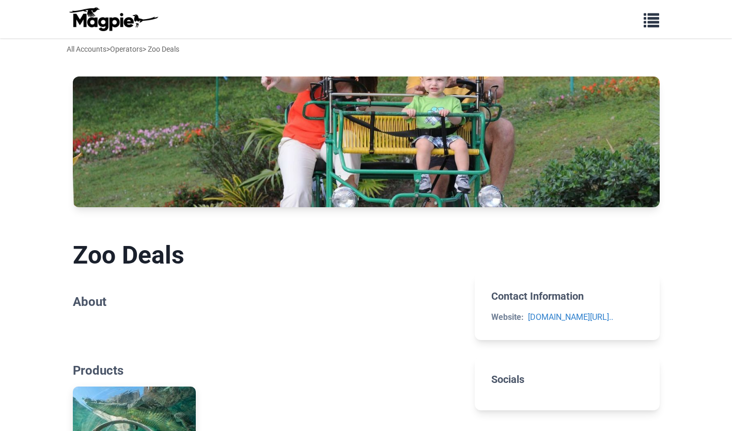 The image size is (732, 431). What do you see at coordinates (123, 49) in the screenshot?
I see `div: > > Zoo Deals` at bounding box center [123, 49].